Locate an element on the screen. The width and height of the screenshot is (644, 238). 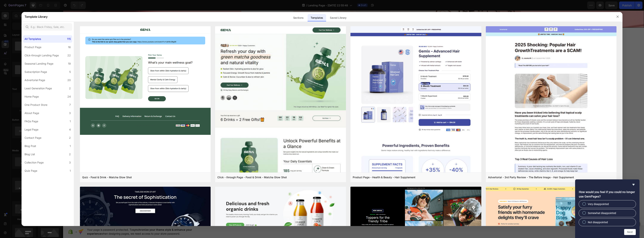
div: Product Page is located at coordinates (33, 47).